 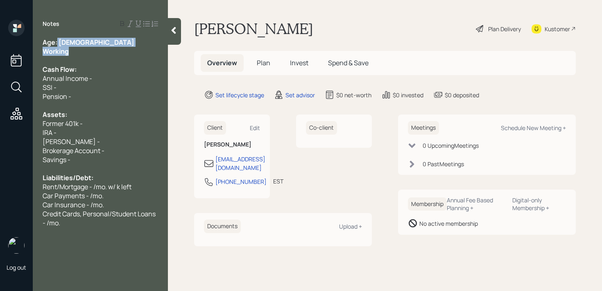 I want to click on span: Savings -, so click(x=57, y=159).